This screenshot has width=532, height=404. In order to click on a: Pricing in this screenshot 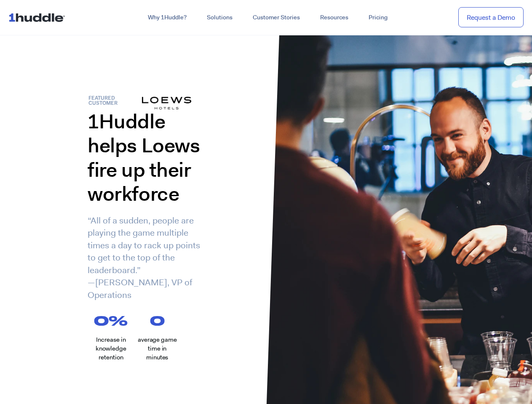, I will do `click(378, 18)`.